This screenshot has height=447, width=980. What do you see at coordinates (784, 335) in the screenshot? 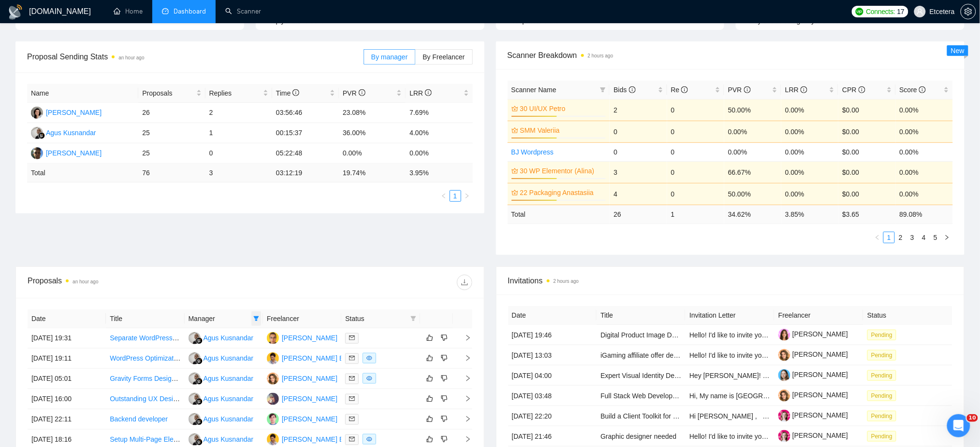
I see `img: c1U28jQPTAyuiOlES-TwaD6mGLCkmTDfLtTFebe1xB4CWi2bcOC8xitlq9HfN90Gqy` at bounding box center [784, 335].